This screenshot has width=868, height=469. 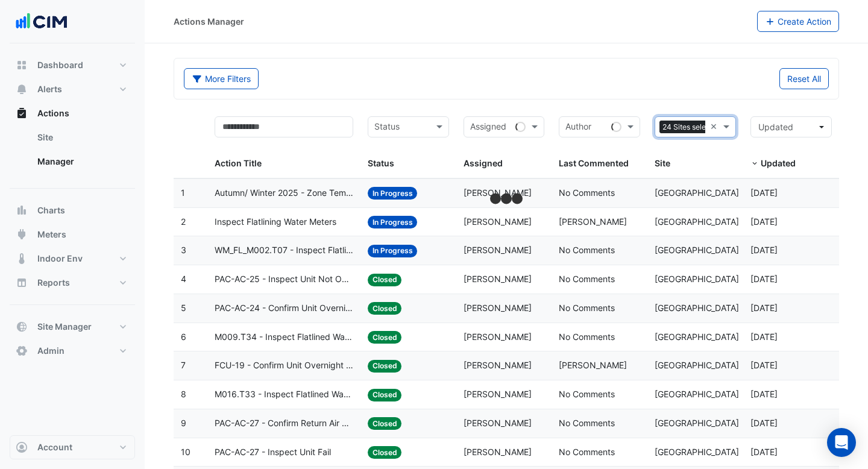 I want to click on span: 9, so click(x=183, y=423).